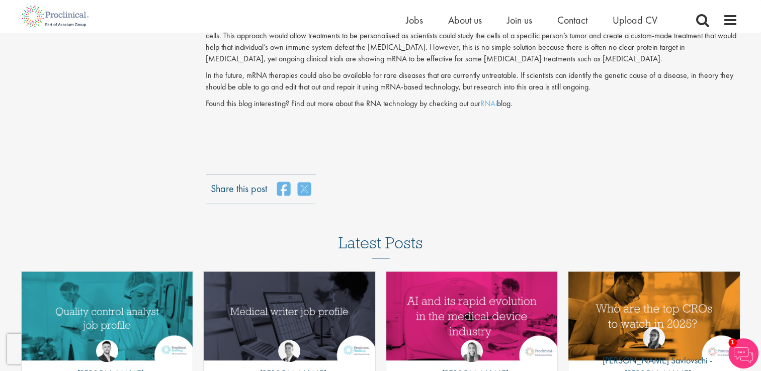 The height and width of the screenshot is (371, 761). Describe the element at coordinates (414, 20) in the screenshot. I see `a: Jobs` at that location.